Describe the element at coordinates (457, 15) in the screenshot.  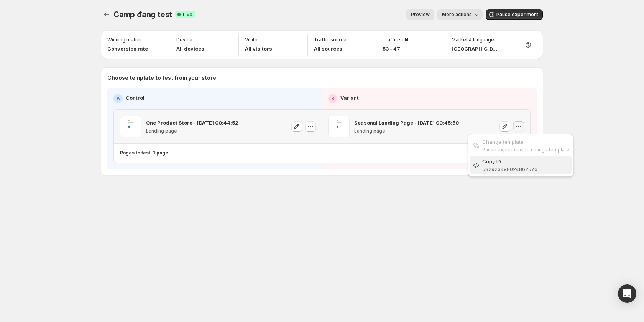
I see `span: More actions` at that location.